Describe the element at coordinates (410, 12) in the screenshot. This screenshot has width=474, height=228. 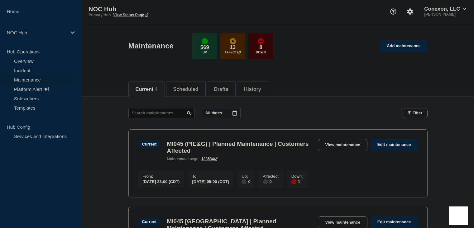
I see `button: Account settings` at that location.